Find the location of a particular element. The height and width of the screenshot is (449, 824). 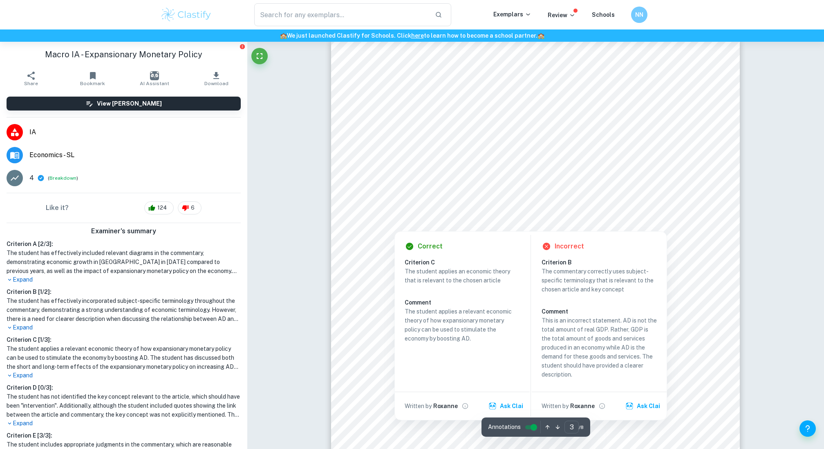

h6: Correct is located at coordinates (430, 246).